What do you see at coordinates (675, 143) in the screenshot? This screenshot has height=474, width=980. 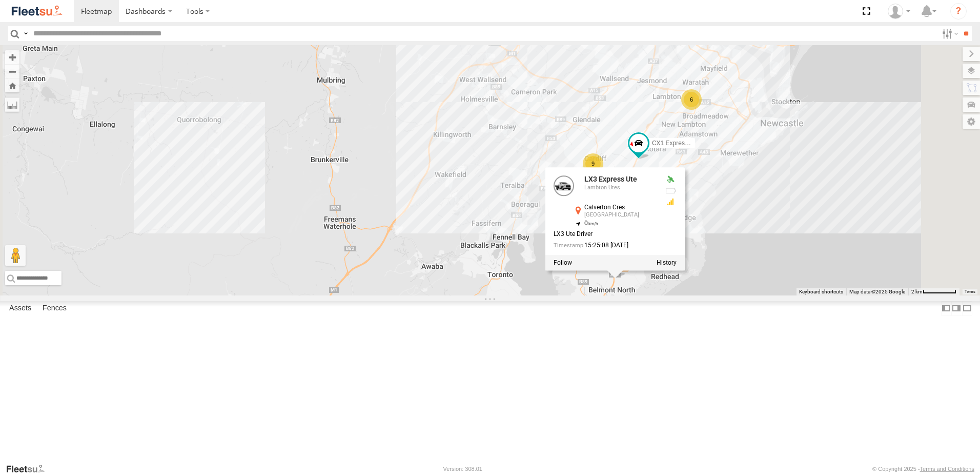 I see `span: CX1 Express Ute` at bounding box center [675, 143].